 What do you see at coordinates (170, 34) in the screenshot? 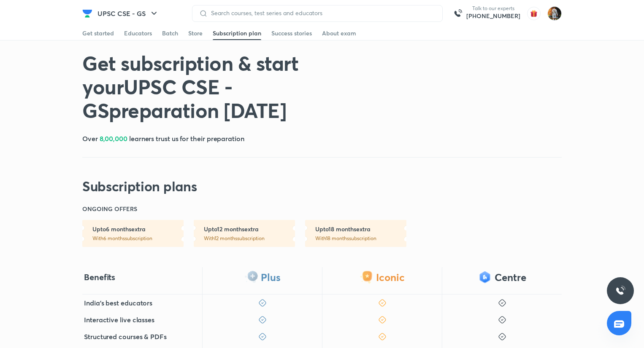
I see `div: Batch` at bounding box center [170, 34].